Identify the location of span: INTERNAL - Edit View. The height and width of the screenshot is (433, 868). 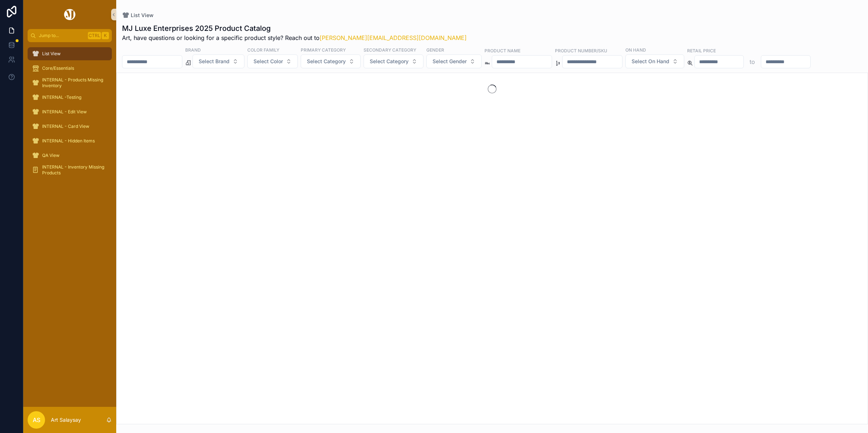
(64, 112).